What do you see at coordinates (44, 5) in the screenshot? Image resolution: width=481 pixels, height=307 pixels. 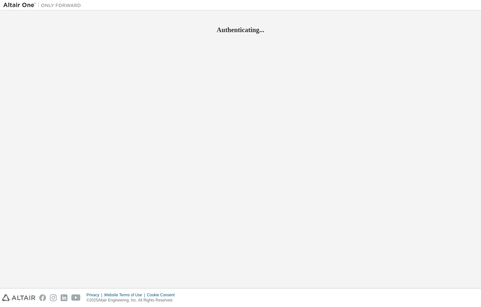 I see `img: Altair One` at bounding box center [44, 5].